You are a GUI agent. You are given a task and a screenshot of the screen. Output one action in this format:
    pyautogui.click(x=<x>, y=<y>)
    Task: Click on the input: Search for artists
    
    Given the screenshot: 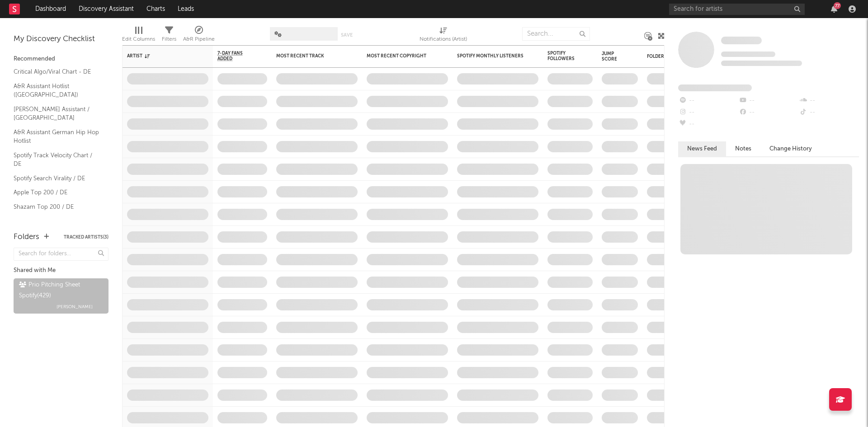 What is the action you would take?
    pyautogui.click(x=736, y=9)
    